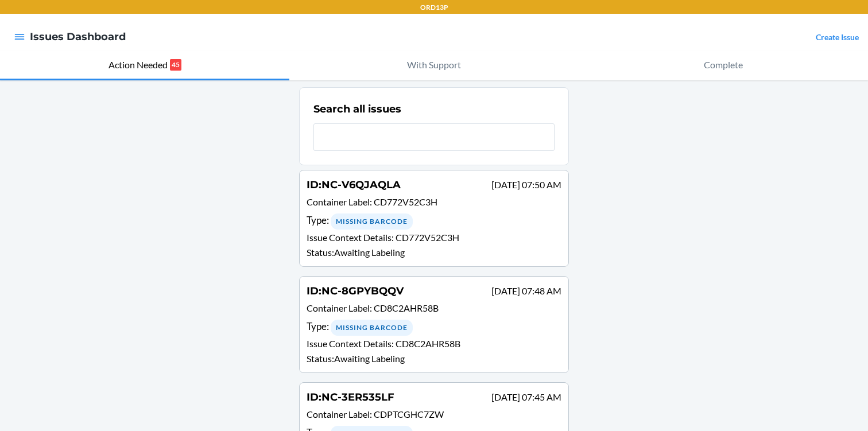  I want to click on p: 45, so click(176, 65).